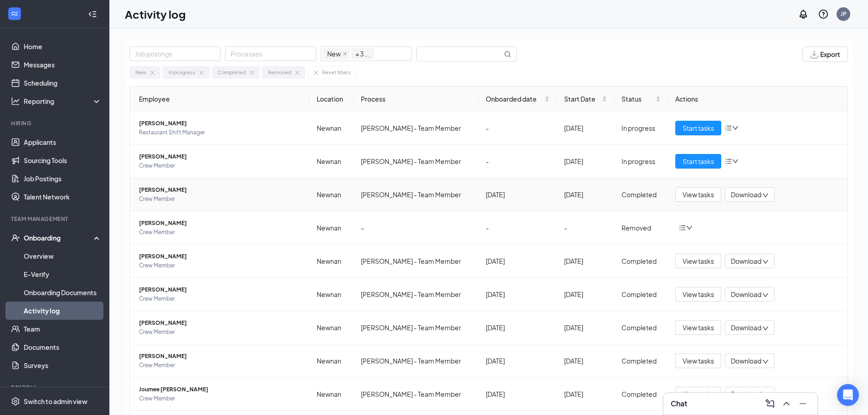 The image size is (868, 415). I want to click on svg: Analysis, so click(16, 101).